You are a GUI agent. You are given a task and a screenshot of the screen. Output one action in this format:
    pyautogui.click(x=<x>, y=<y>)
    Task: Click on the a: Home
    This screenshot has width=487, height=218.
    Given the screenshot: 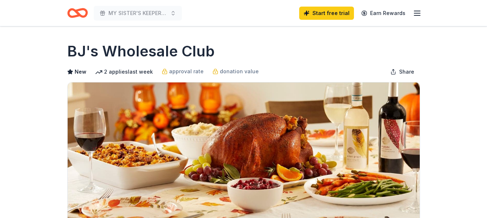 What is the action you would take?
    pyautogui.click(x=77, y=13)
    